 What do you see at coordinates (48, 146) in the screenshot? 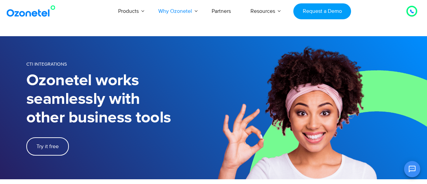
I see `a: Try it free` at bounding box center [48, 146].